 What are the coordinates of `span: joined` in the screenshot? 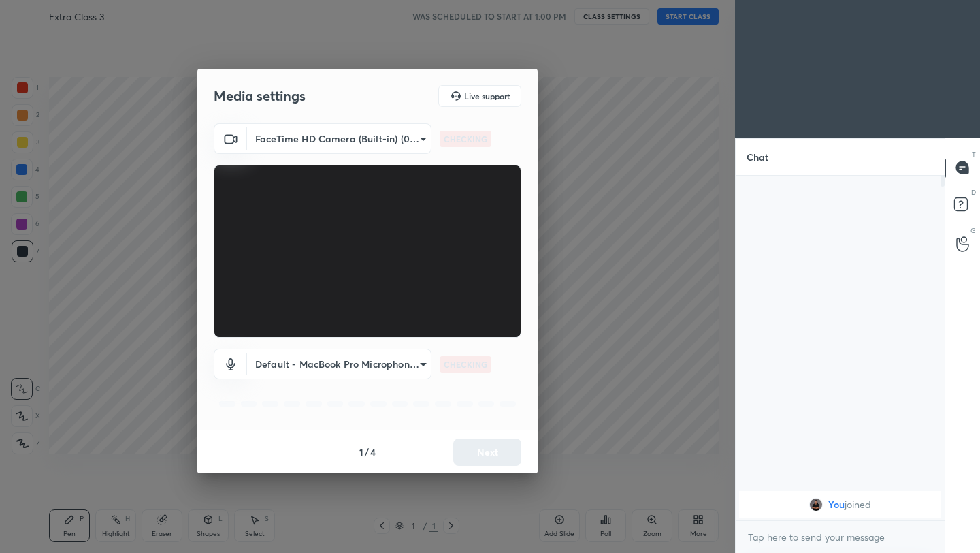 It's located at (858, 505).